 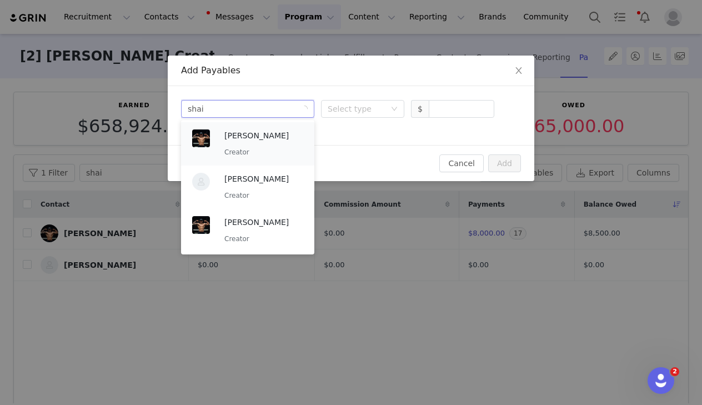 What do you see at coordinates (518, 71) in the screenshot?
I see `button: Close` at bounding box center [518, 71].